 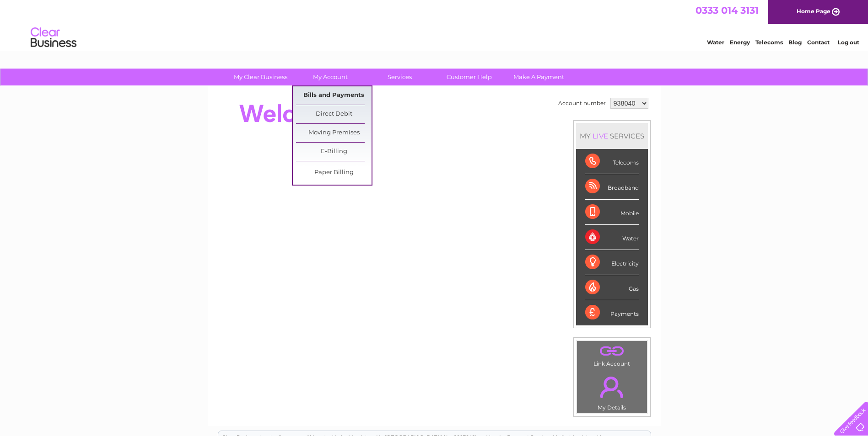 What do you see at coordinates (612, 392) in the screenshot?
I see `td: My Details` at bounding box center [612, 392].